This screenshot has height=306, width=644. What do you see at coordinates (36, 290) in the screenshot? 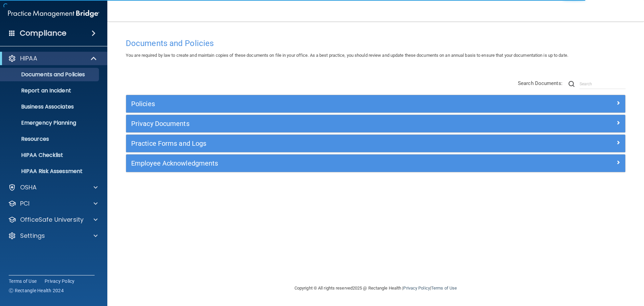
I see `span: Ⓒ Rectangle Health 2024` at bounding box center [36, 290].